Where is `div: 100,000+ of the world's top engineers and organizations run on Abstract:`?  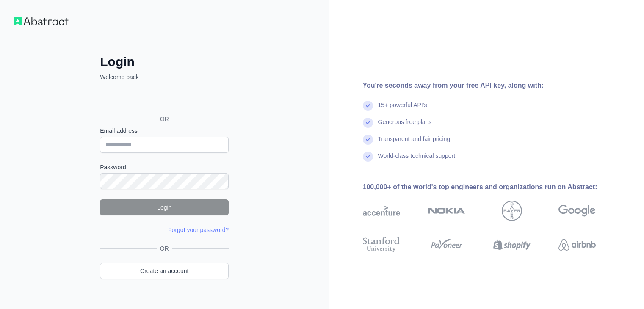
div: 100,000+ of the world's top engineers and organizations run on Abstract: is located at coordinates (493, 187).